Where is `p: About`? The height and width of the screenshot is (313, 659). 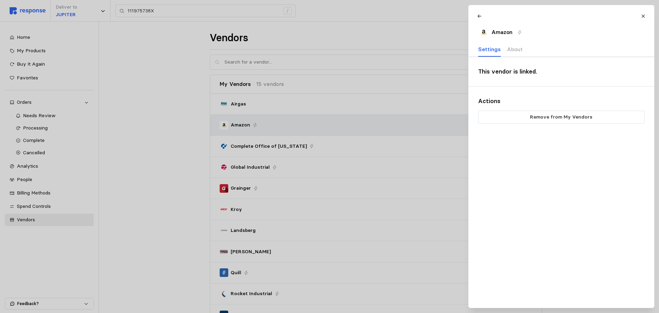 p: About is located at coordinates (514, 49).